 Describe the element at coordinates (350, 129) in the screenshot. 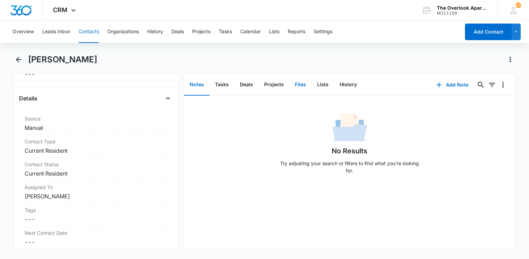

I see `img: No Data` at that location.